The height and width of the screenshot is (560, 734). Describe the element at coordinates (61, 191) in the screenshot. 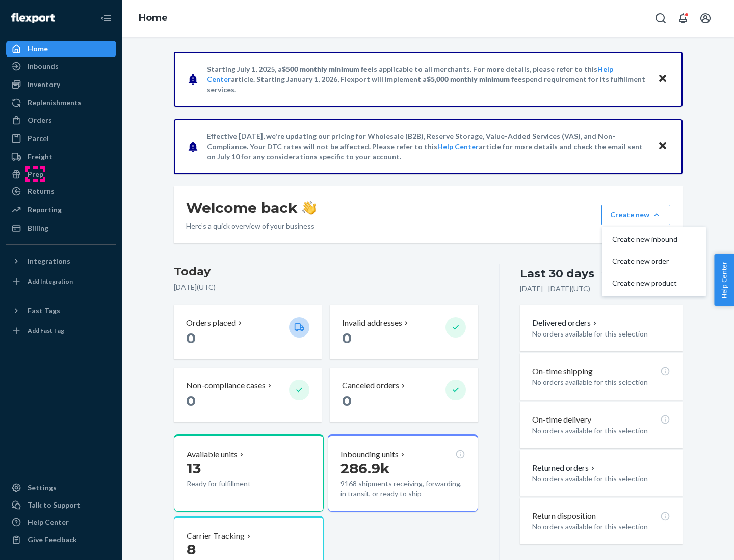

I see `a: Returns` at that location.